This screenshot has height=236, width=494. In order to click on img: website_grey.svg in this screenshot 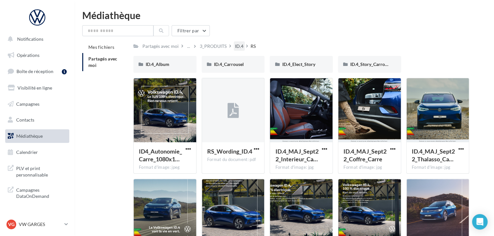, I will do `click(13, 19)`.